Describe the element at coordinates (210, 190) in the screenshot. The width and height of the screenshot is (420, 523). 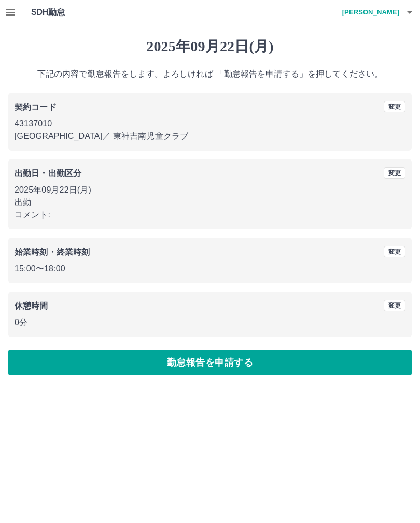
I see `p: 2025年09月22日(月)` at that location.